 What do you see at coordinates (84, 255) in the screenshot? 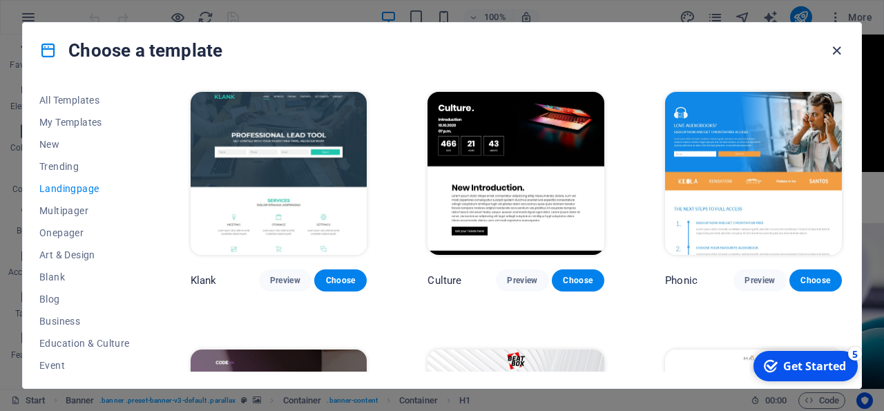
I see `button: Art & Design` at bounding box center [84, 255].